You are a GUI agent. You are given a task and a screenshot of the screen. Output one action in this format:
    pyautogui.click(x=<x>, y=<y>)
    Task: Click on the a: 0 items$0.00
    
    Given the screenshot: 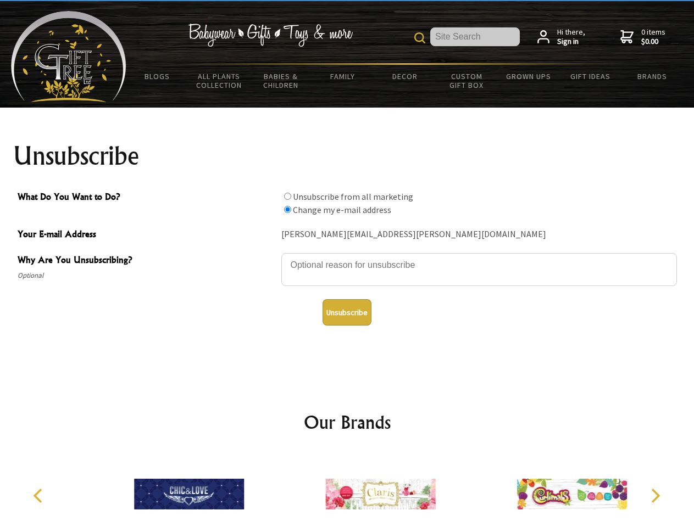 What is the action you would take?
    pyautogui.click(x=643, y=37)
    